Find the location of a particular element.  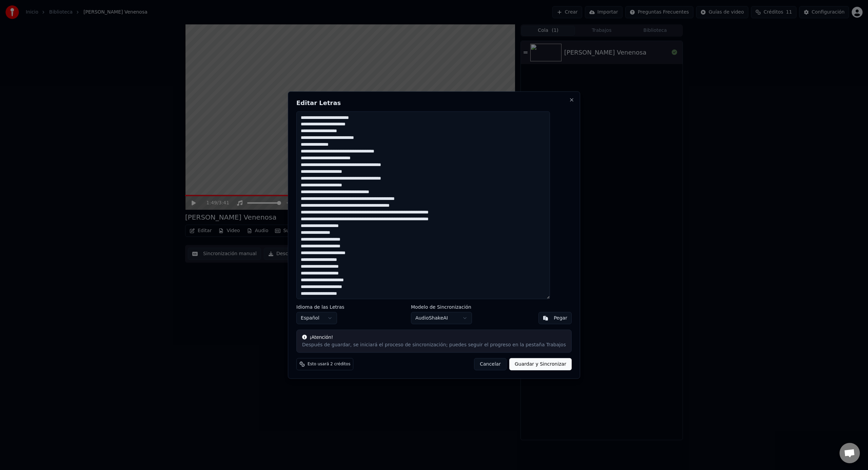

button: Guardar y Sincronizar is located at coordinates (540, 364).